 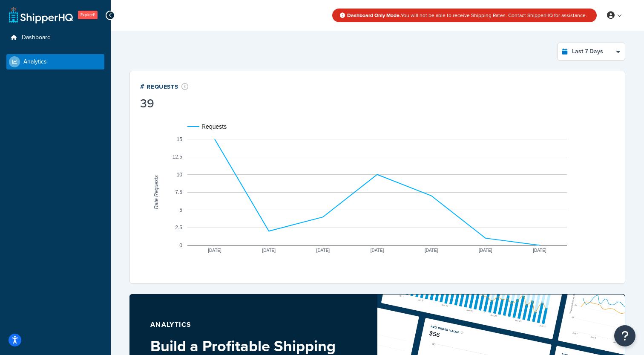 What do you see at coordinates (55, 38) in the screenshot?
I see `a: Dashboard` at bounding box center [55, 38].